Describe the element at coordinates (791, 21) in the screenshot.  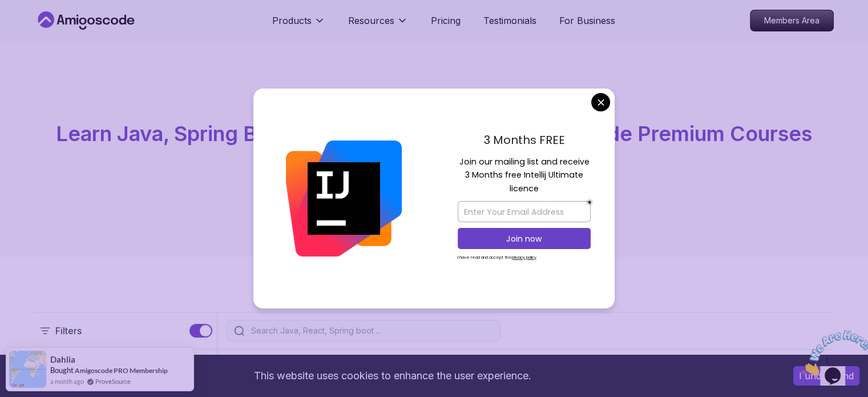
I see `a: Members Area` at that location.